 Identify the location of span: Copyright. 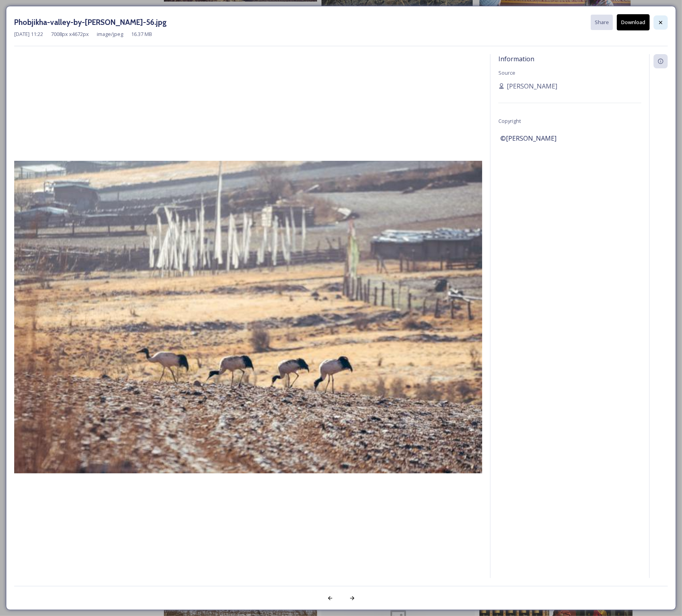
(509, 121).